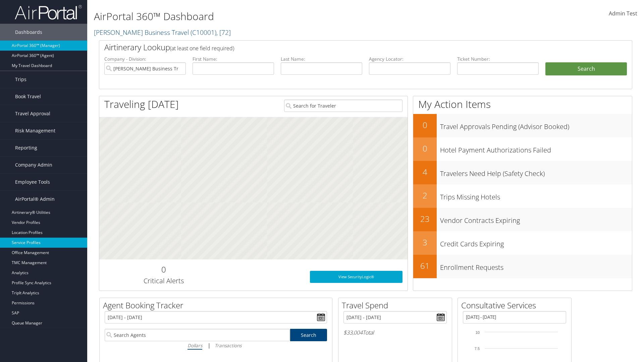 Image resolution: width=644 pixels, height=362 pixels. What do you see at coordinates (586, 69) in the screenshot?
I see `button: Search` at bounding box center [586, 69].